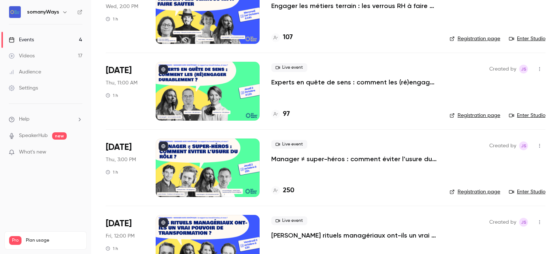 The width and height of the screenshot is (560, 254). Describe the element at coordinates (286, 114) in the screenshot. I see `h4: 97` at that location.